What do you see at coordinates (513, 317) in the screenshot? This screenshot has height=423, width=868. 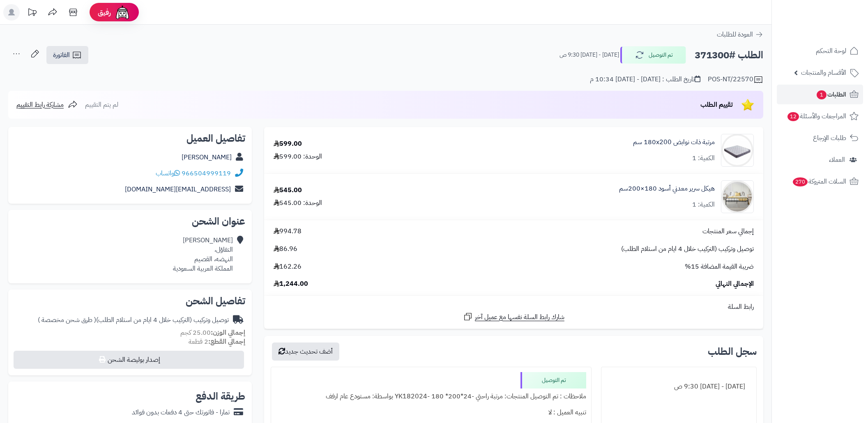 I see `a: شارك رابط السلة نفسها مع عميل آخر` at bounding box center [513, 317].